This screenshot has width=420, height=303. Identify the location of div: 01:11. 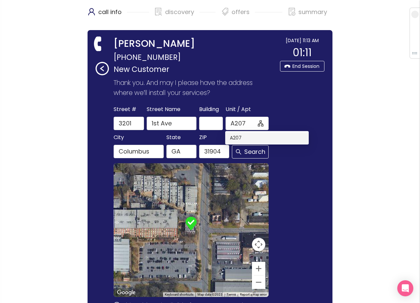
(302, 52).